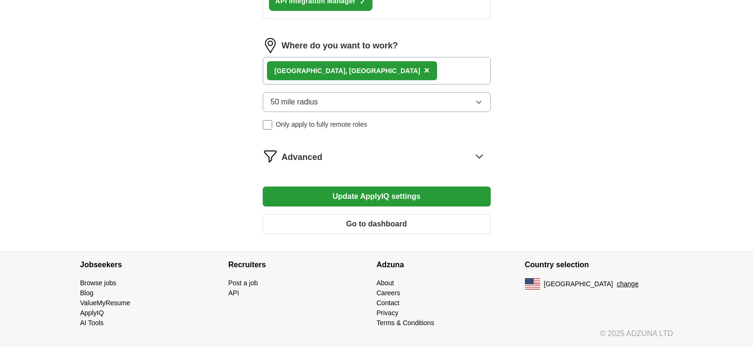 The height and width of the screenshot is (347, 753). What do you see at coordinates (533, 284) in the screenshot?
I see `img: US flag` at bounding box center [533, 284].